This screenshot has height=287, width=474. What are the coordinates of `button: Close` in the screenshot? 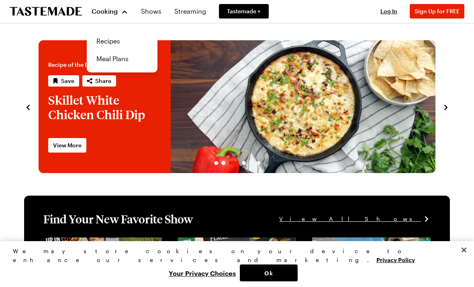 It's located at (464, 250).